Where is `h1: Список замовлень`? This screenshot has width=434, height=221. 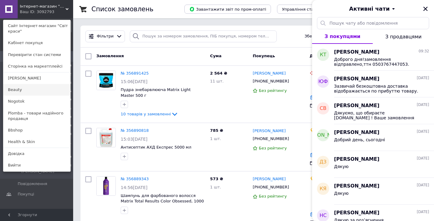
h1: Список замовлень is located at coordinates (122, 9).